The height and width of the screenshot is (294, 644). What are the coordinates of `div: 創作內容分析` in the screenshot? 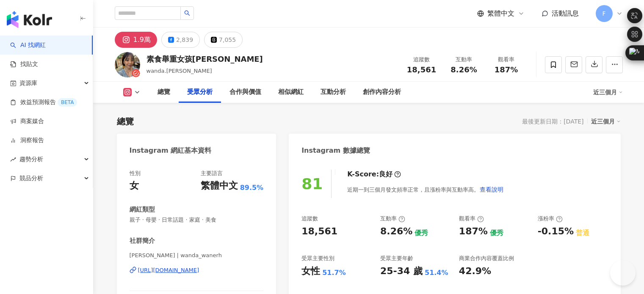 It's located at (382, 92).